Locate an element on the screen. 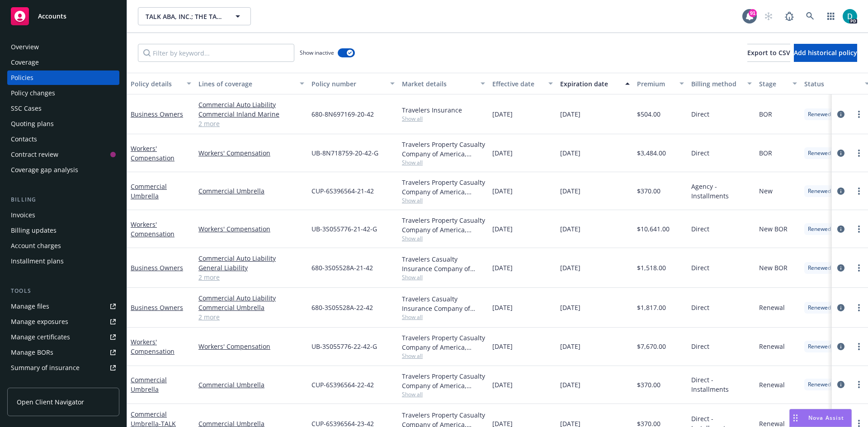 The width and height of the screenshot is (868, 427). span: Add historical policy is located at coordinates (826, 52).